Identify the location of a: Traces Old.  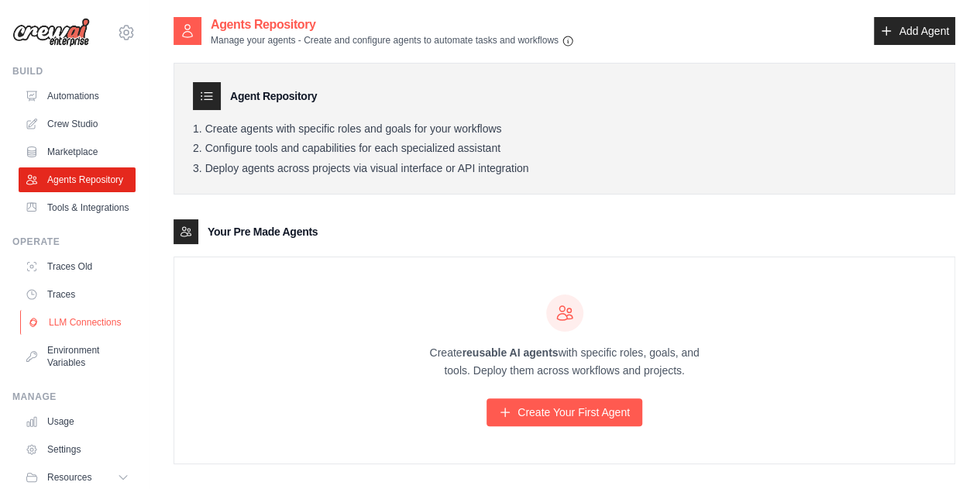
(76, 267).